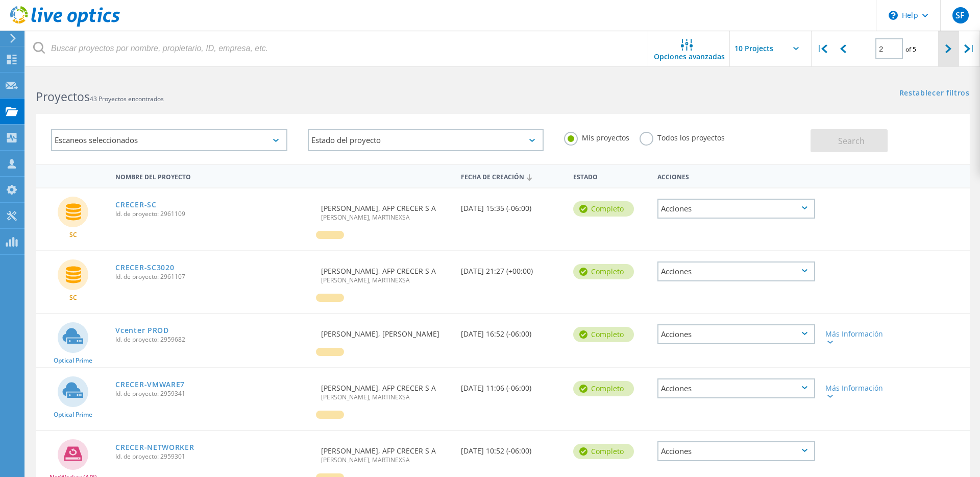 The image size is (980, 477). What do you see at coordinates (426, 140) in the screenshot?
I see `div: Estado del proyecto` at bounding box center [426, 140].